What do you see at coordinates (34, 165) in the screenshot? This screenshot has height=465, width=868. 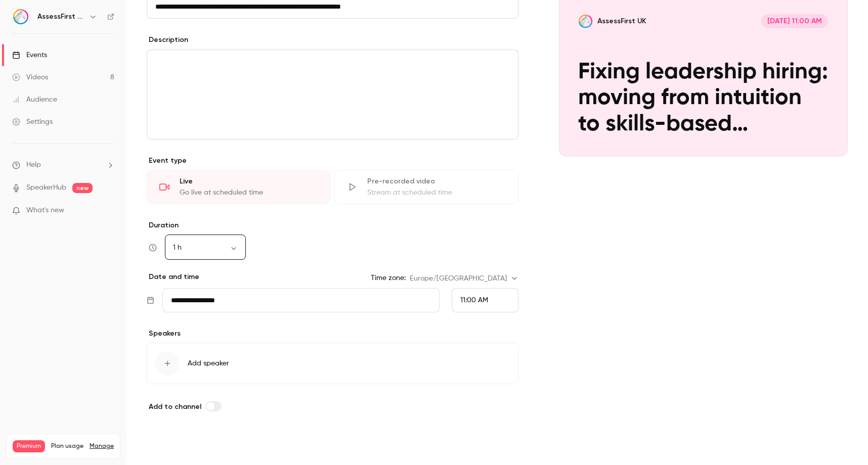 I see `span: Help` at bounding box center [34, 165].